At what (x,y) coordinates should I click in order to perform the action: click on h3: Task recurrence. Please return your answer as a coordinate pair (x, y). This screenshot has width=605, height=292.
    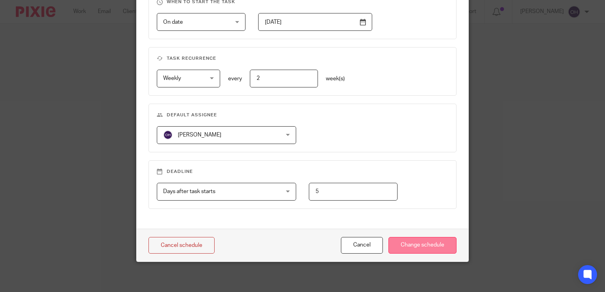
    Looking at the image, I should click on (302, 59).